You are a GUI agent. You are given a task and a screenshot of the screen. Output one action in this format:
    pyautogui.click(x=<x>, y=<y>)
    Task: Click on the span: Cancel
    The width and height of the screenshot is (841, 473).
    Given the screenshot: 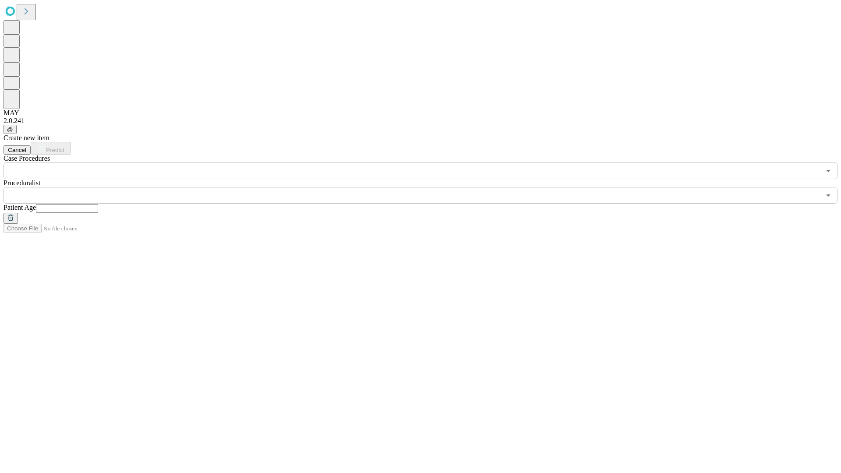 What is the action you would take?
    pyautogui.click(x=17, y=150)
    